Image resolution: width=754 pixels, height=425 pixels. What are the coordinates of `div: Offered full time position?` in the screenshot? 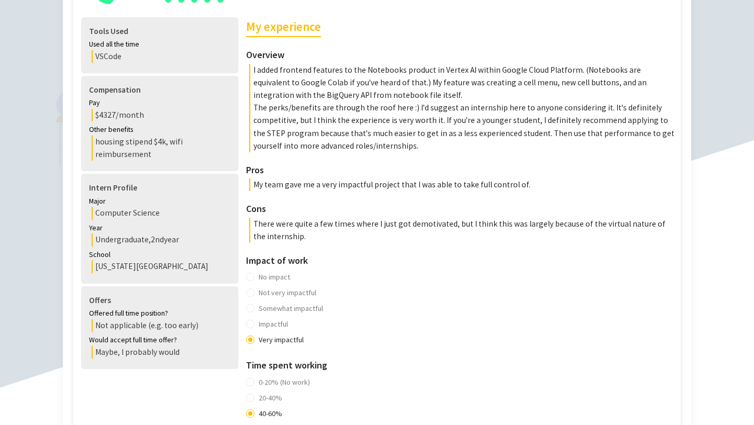 It's located at (160, 314).